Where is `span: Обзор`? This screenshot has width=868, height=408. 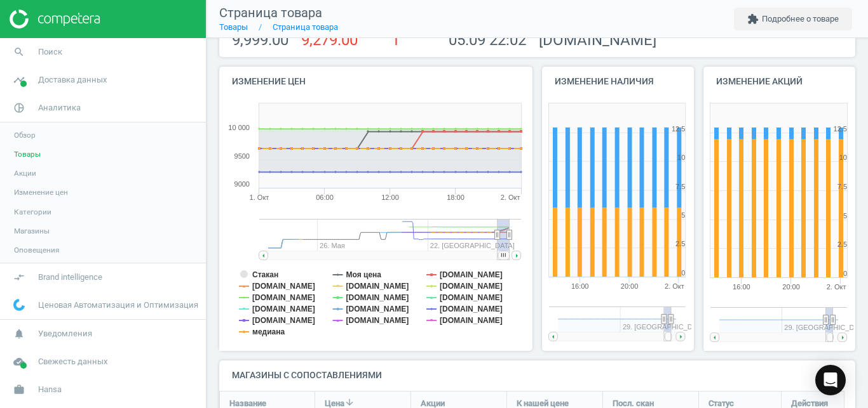
span: Обзор is located at coordinates (25, 135).